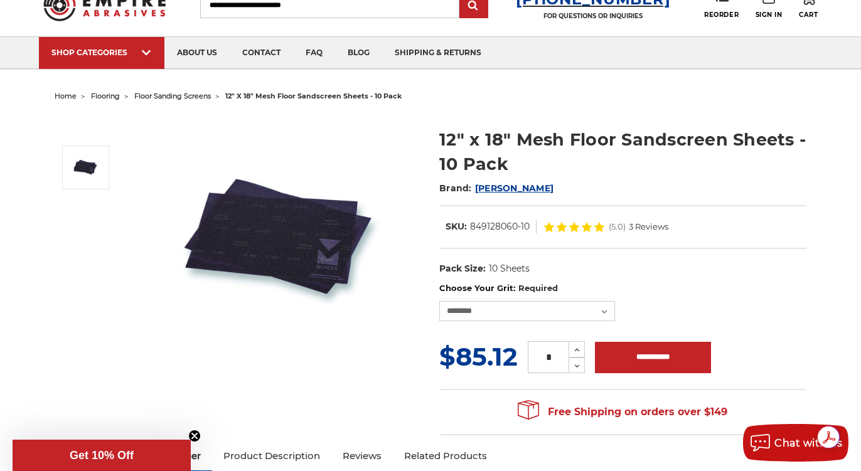  Describe the element at coordinates (509, 269) in the screenshot. I see `dd: 10 Sheets` at that location.